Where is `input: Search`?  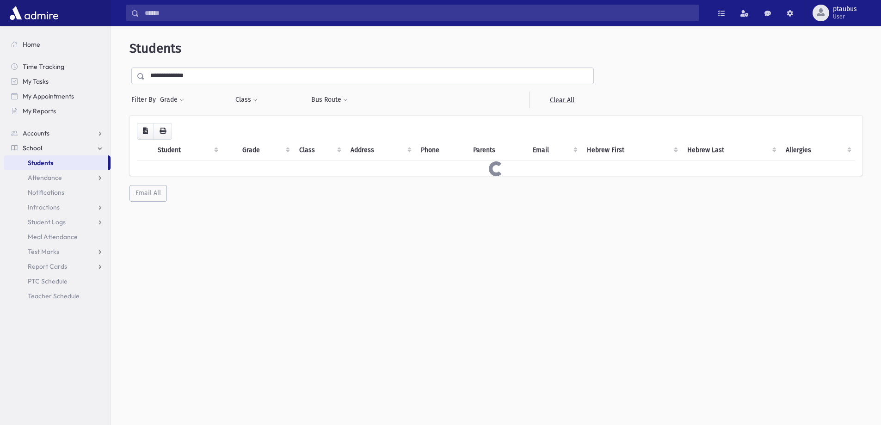 input: Search is located at coordinates (419, 13).